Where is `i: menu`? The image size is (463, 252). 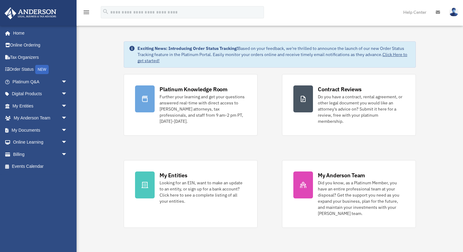 i: menu is located at coordinates (86, 12).